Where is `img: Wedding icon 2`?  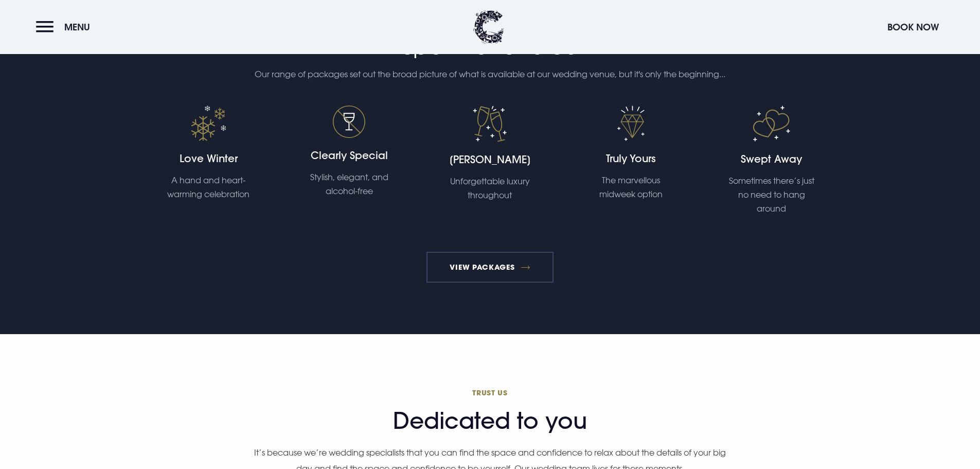 img: Wedding icon 2 is located at coordinates (631, 123).